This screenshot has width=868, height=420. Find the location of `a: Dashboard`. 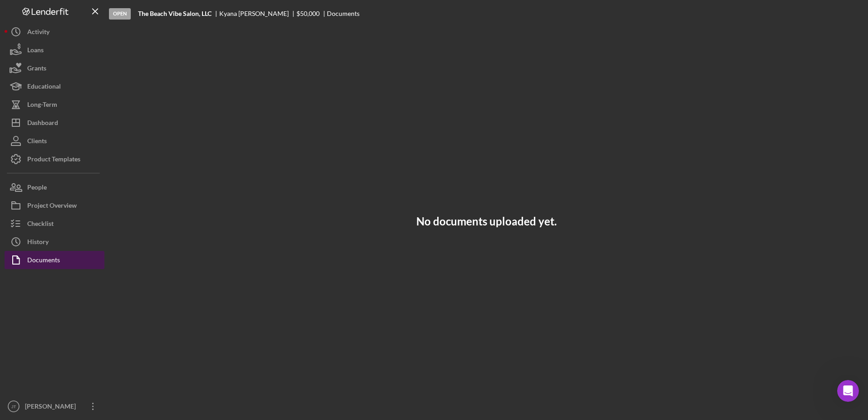

a: Dashboard is located at coordinates (55, 123).